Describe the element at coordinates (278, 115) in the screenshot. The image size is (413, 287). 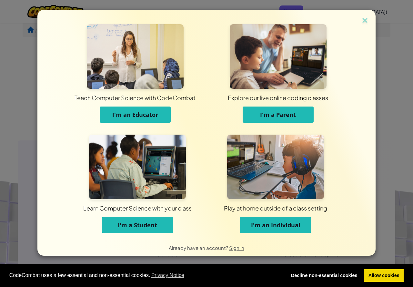
I see `span: I'm a Parent` at that location.